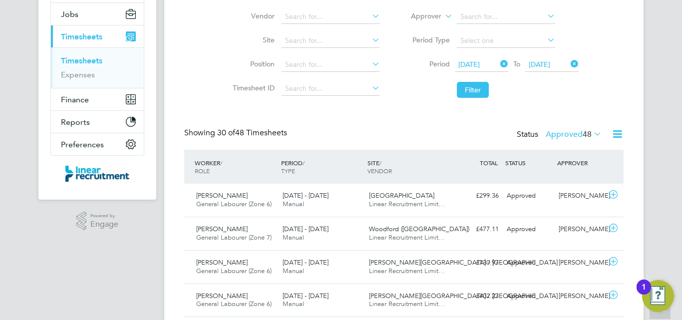 The image size is (682, 320). I want to click on label: Site, so click(252, 40).